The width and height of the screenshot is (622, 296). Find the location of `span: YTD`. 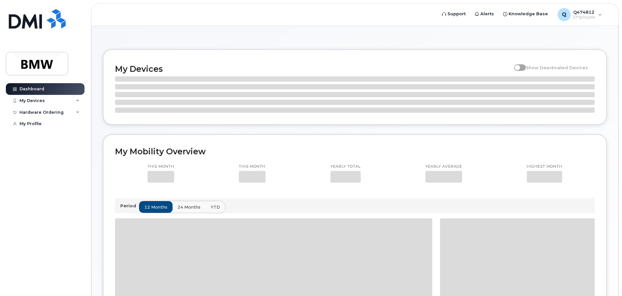

span: YTD is located at coordinates (215, 207).